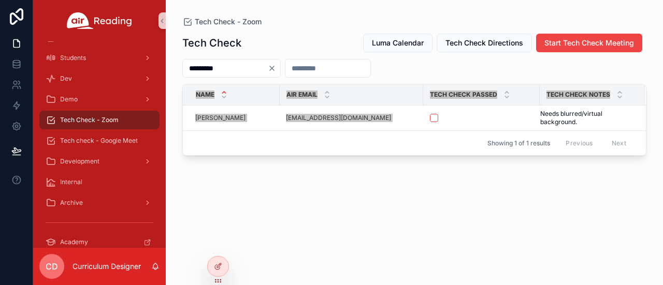  I want to click on button: Tech Check Directions, so click(484, 43).